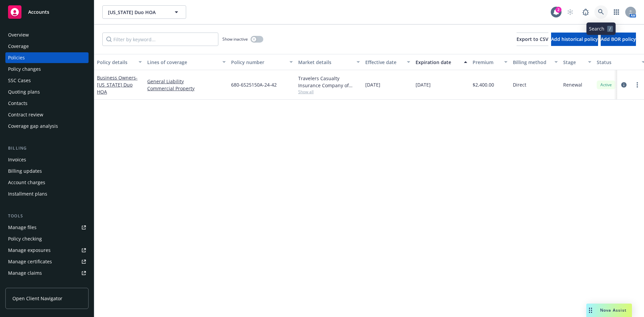 This screenshot has height=317, width=644. Describe the element at coordinates (47, 250) in the screenshot. I see `a: Manage exposures` at that location.